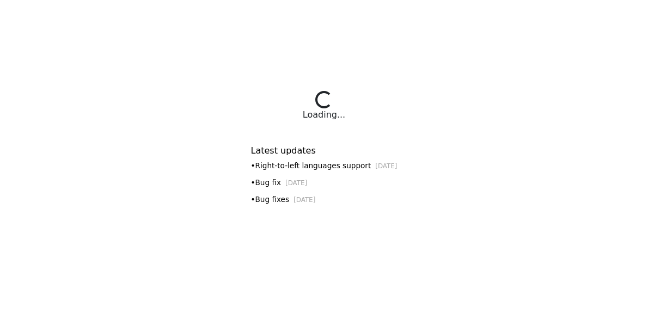 The height and width of the screenshot is (312, 648). What do you see at coordinates (324, 166) in the screenshot?
I see `div: • Right-to-left languages support` at bounding box center [324, 166].